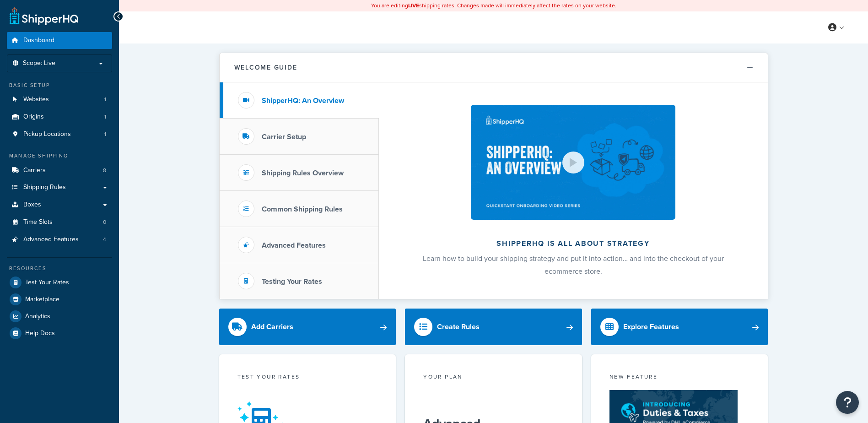  What do you see at coordinates (36, 100) in the screenshot?
I see `span: Websites` at bounding box center [36, 100].